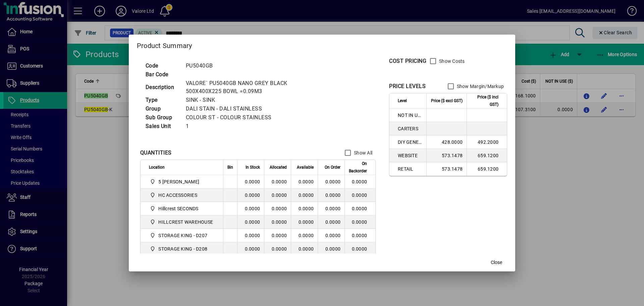 The image size is (644, 306). Describe the element at coordinates (278, 167) in the screenshot. I see `span: Allocated` at that location.